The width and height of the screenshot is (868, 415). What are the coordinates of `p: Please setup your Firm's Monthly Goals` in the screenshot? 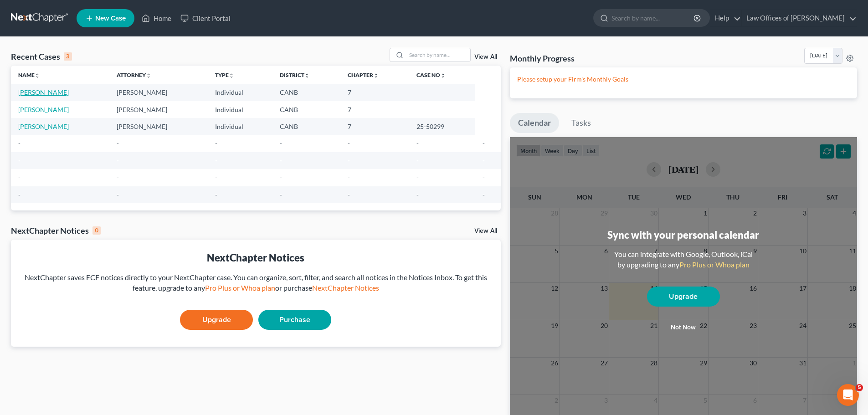 It's located at (684, 79).